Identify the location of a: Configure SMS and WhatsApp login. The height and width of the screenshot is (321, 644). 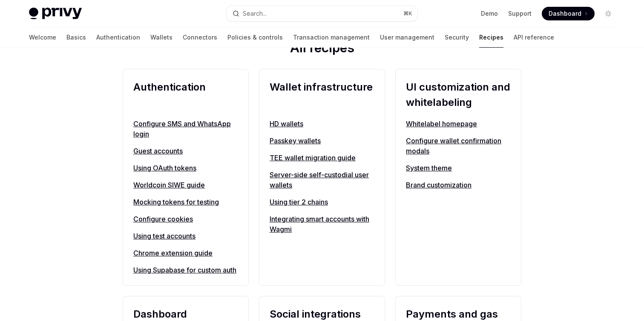
(186, 129).